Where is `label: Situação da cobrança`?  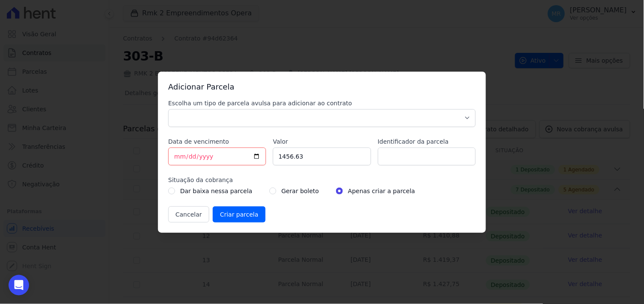
label: Situação da cobrança is located at coordinates (322, 180).